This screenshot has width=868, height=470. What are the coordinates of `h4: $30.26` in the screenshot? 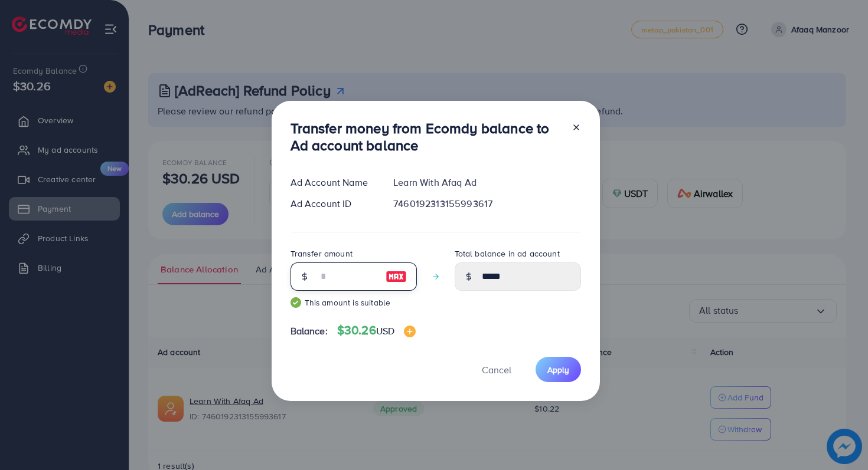 It's located at (376, 331).